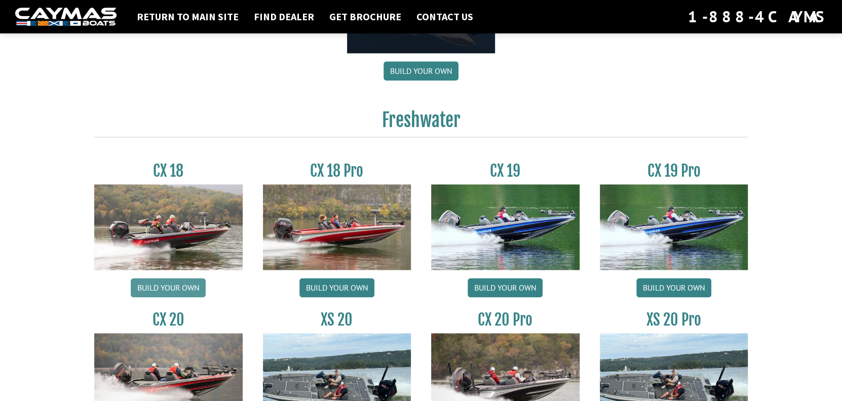 Image resolution: width=842 pixels, height=401 pixels. I want to click on h2: Freshwater, so click(421, 123).